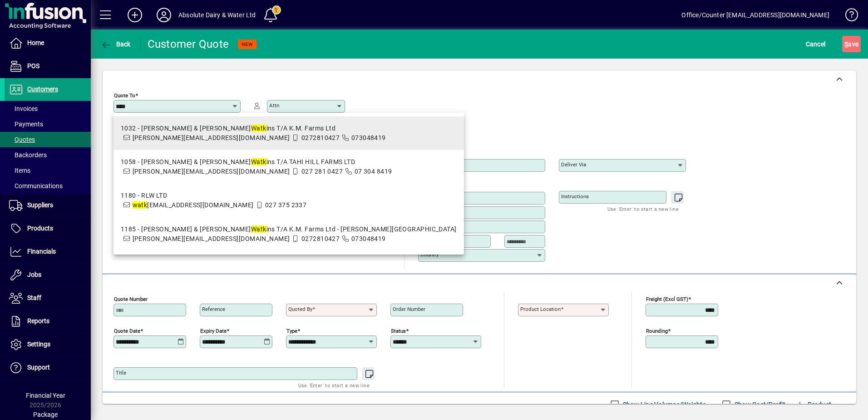 Image resolution: width=868 pixels, height=420 pixels. What do you see at coordinates (289, 133) in the screenshot?
I see `mat-option: 1032 - Mike & Kaye Watkins T/A K.M. Farms Ltd` at bounding box center [289, 133].